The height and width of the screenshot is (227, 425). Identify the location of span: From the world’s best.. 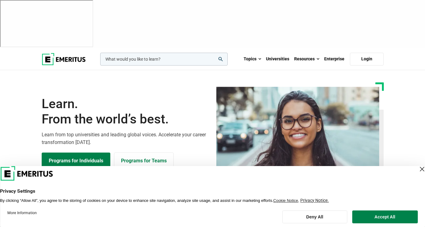
(125, 119).